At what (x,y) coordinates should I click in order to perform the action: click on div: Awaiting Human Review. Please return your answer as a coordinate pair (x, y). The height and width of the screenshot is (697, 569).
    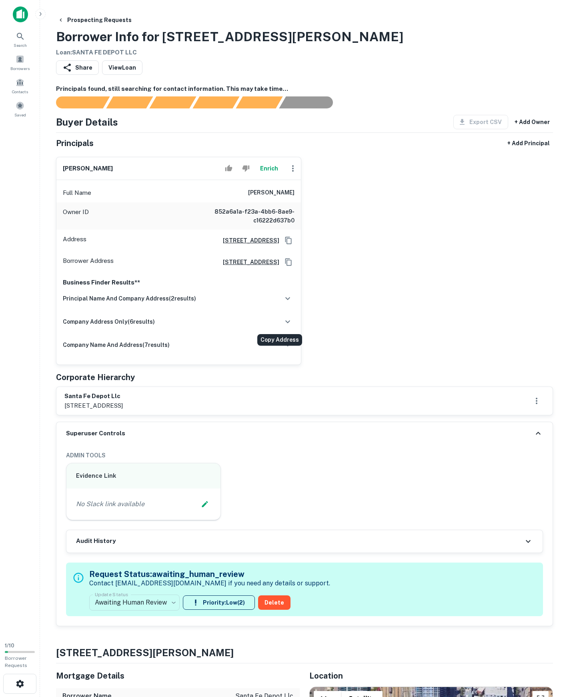
    Looking at the image, I should click on (134, 603).